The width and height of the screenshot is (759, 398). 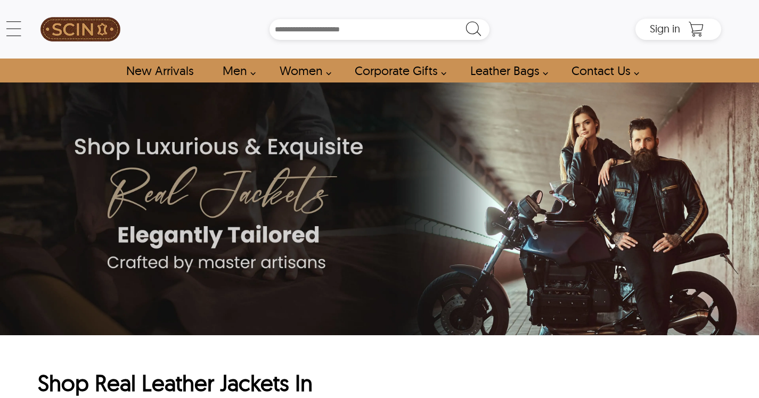 What do you see at coordinates (665, 30) in the screenshot?
I see `a: Sign in` at bounding box center [665, 30].